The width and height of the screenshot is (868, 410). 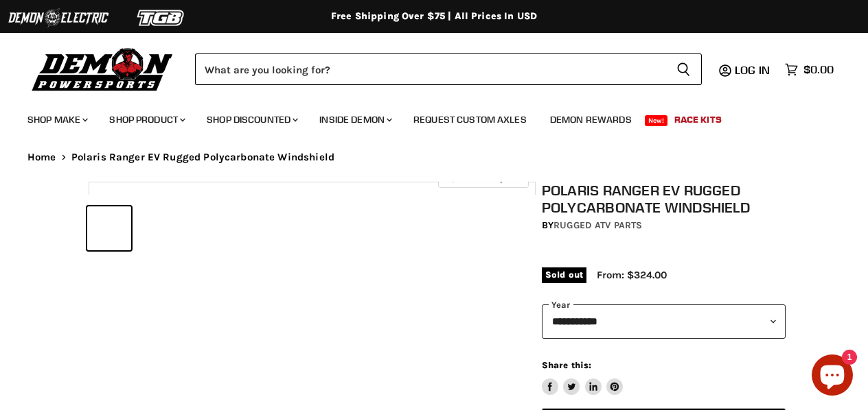 I want to click on img: Demon Electric Logo 2, so click(x=58, y=18).